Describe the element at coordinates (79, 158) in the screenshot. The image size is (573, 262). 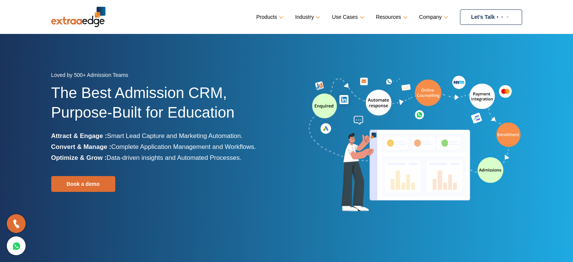
I see `b: Optimize & Grow :` at that location.